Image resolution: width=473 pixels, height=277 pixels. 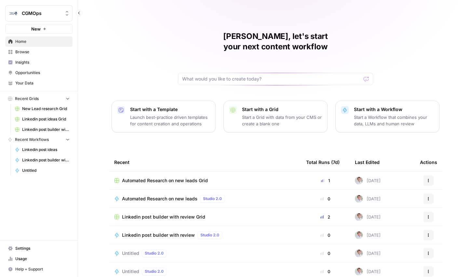 I want to click on a: Home, so click(x=39, y=42).